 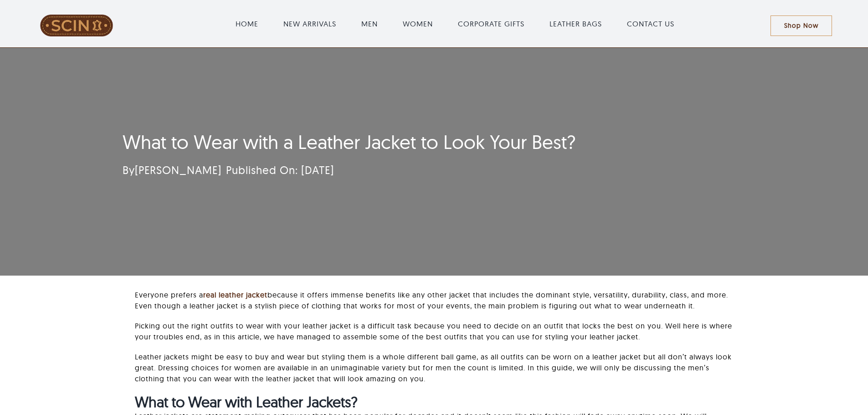 I want to click on nav: Main Menu, so click(x=455, y=24).